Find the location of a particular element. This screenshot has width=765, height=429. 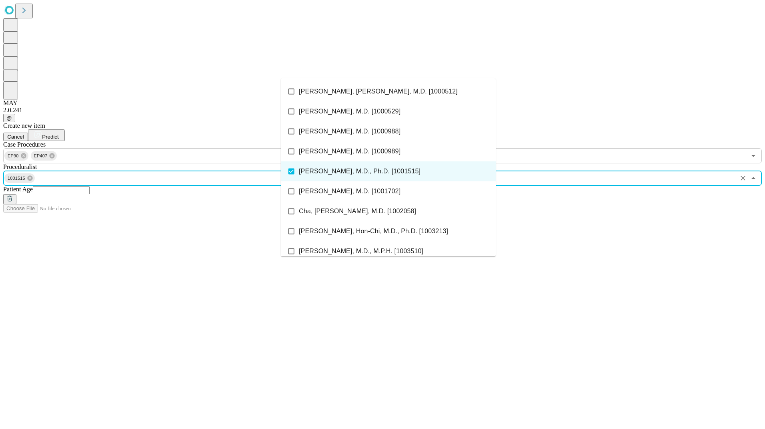

span: Predict is located at coordinates (50, 137).